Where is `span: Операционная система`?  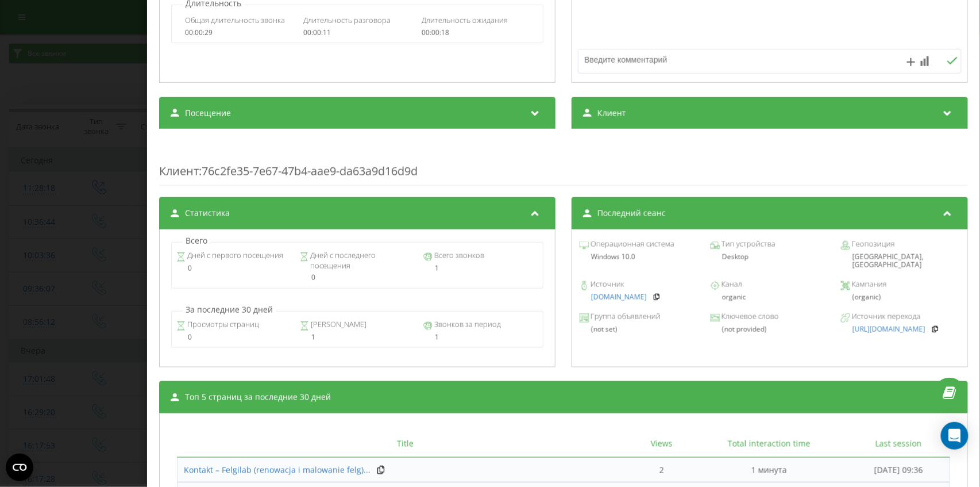 span: Операционная система is located at coordinates (631, 244).